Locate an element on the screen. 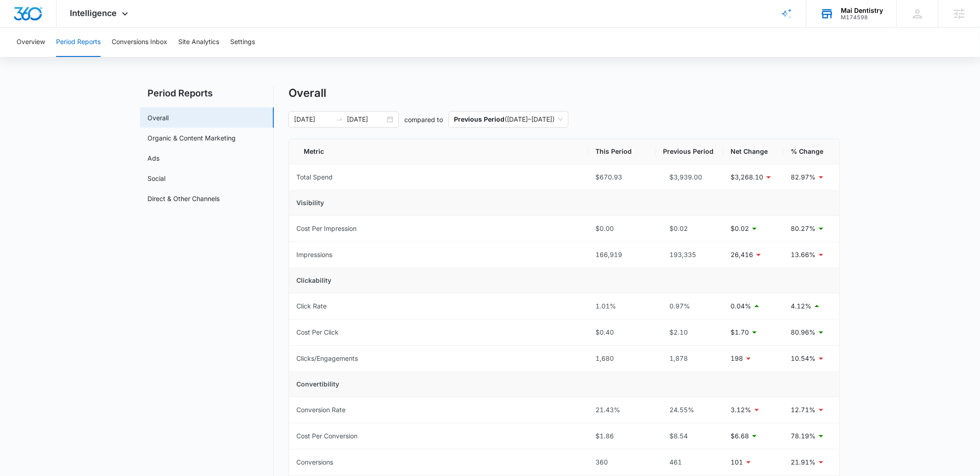 The image size is (980, 476). button: Site Analytics is located at coordinates (198, 42).